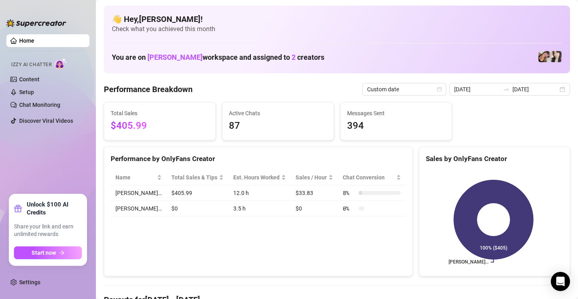  What do you see at coordinates (258, 159) in the screenshot?
I see `div: Performance by OnlyFans Creator` at bounding box center [258, 159].